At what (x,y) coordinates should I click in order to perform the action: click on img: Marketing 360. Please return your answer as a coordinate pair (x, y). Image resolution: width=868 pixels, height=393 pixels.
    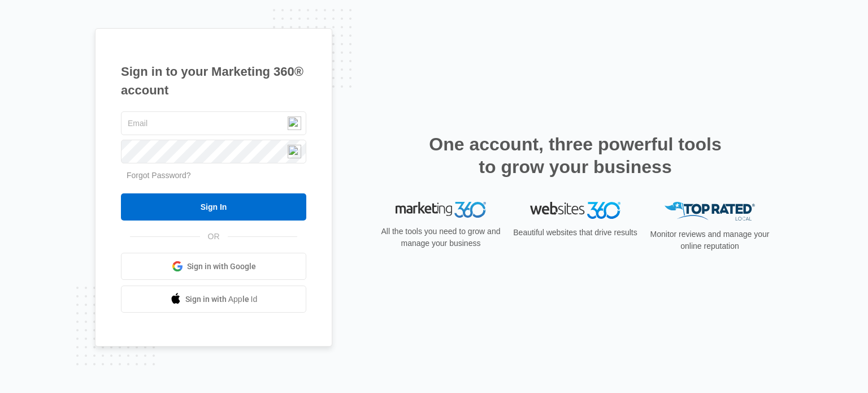
    Looking at the image, I should click on (441, 210).